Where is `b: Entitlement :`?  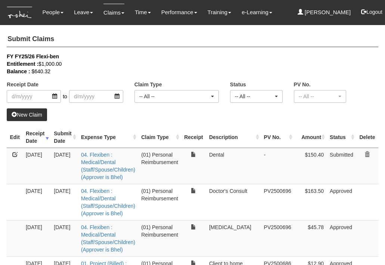 b: Entitlement : is located at coordinates (22, 64).